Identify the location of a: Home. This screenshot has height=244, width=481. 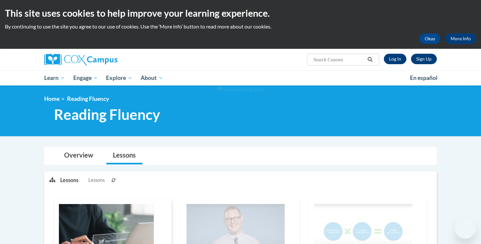
(52, 98).